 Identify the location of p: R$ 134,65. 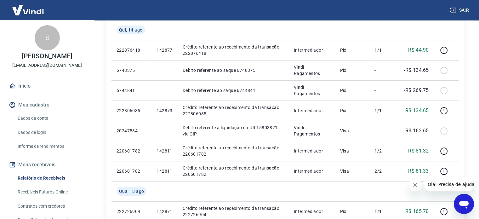
(417, 111).